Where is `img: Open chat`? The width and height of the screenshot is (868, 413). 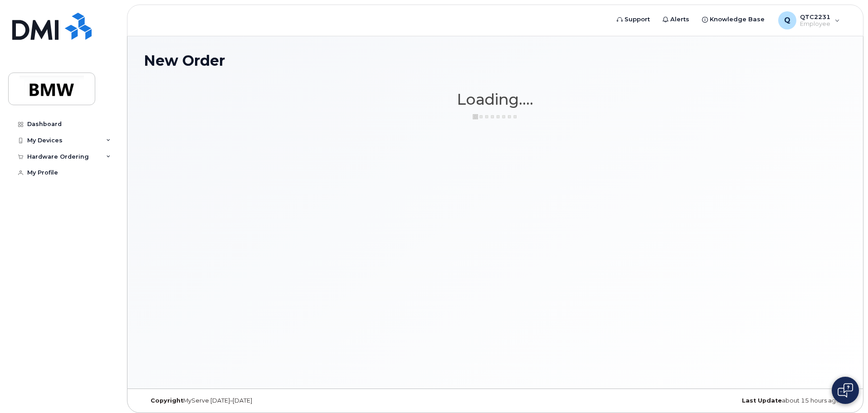 img: Open chat is located at coordinates (846, 391).